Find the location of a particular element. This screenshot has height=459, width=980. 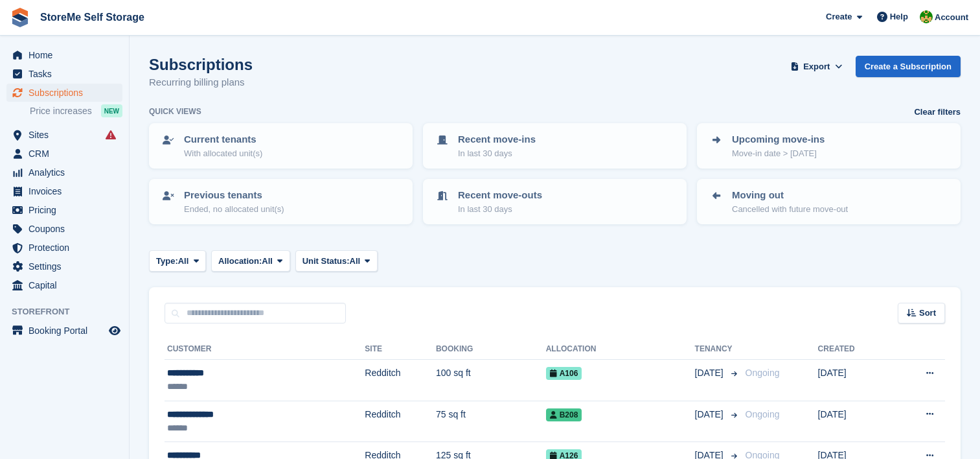

span: Storefront is located at coordinates (70, 312).